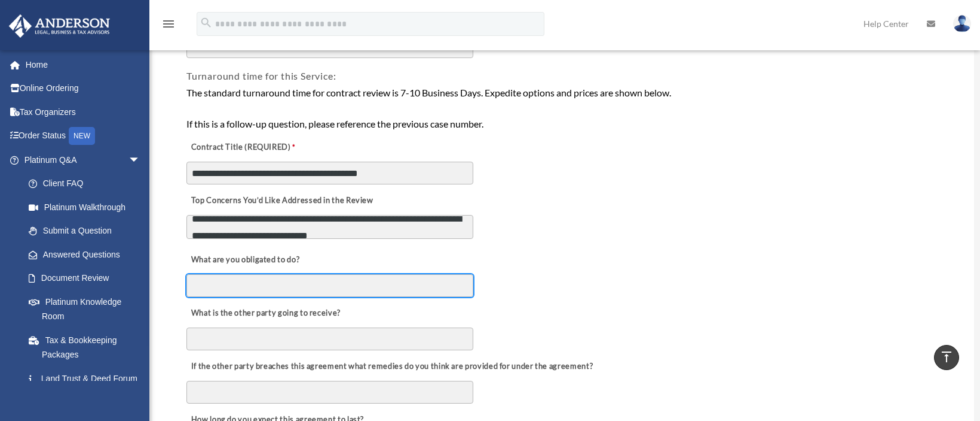 This screenshot has width=980, height=421. I want to click on label: Top Concerns You’d Like Addressed in the Review, so click(282, 201).